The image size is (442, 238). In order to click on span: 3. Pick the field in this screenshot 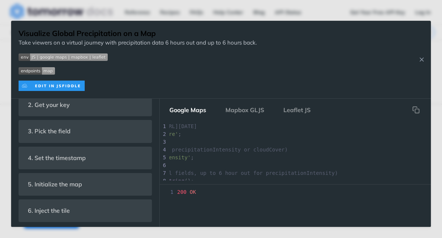, I will do `click(49, 131)`.